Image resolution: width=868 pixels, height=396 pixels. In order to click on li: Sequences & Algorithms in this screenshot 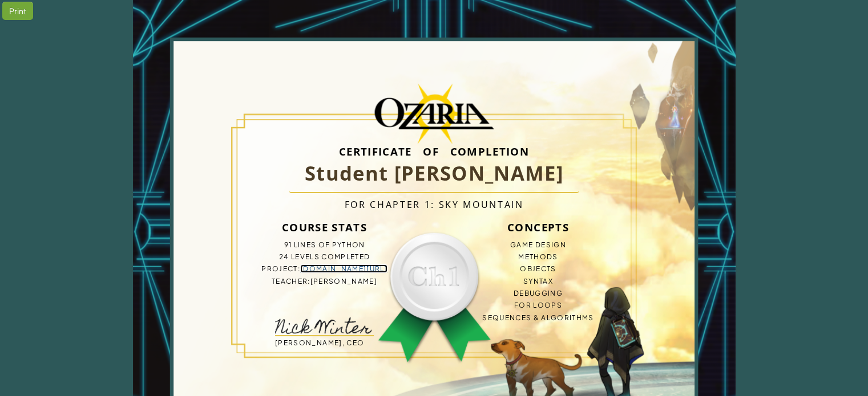, I will do `click(538, 317)`.